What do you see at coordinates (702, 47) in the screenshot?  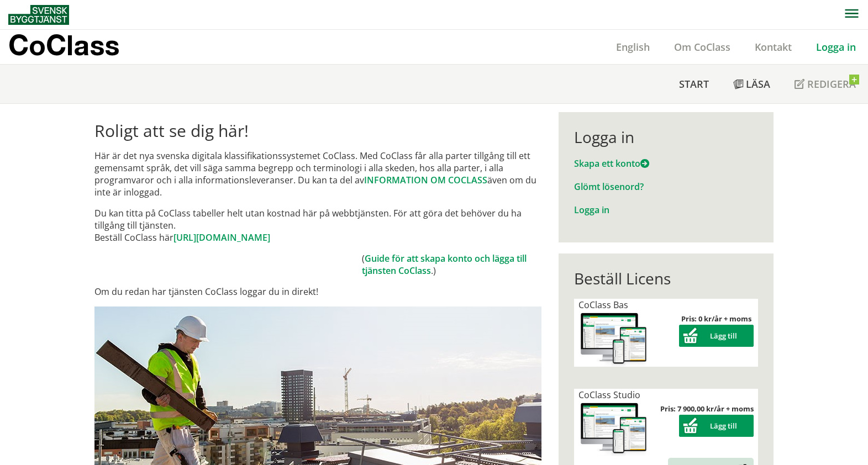 I see `a: Om CoClass` at bounding box center [702, 47].